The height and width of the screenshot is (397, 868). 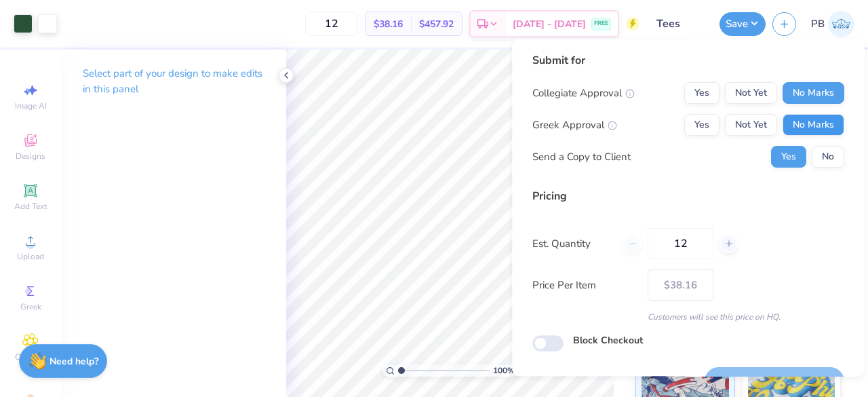 I want to click on button: No, so click(x=828, y=156).